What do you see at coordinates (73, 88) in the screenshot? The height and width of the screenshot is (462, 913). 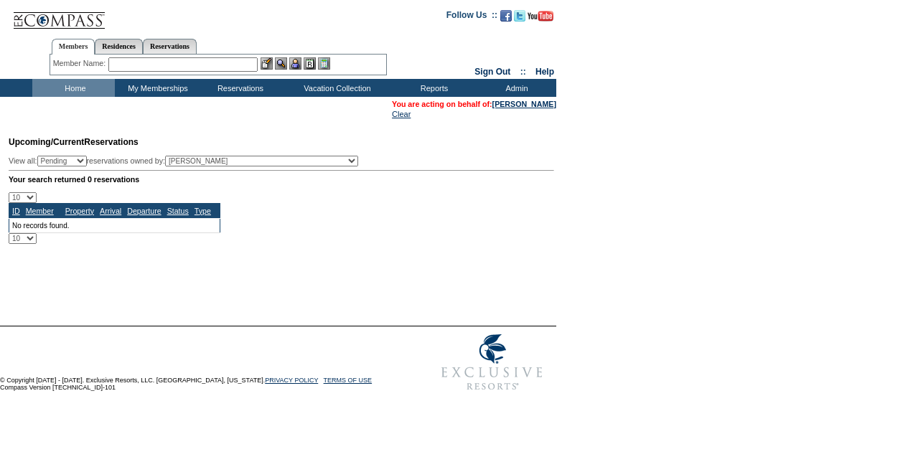 I see `td: Home` at bounding box center [73, 88].